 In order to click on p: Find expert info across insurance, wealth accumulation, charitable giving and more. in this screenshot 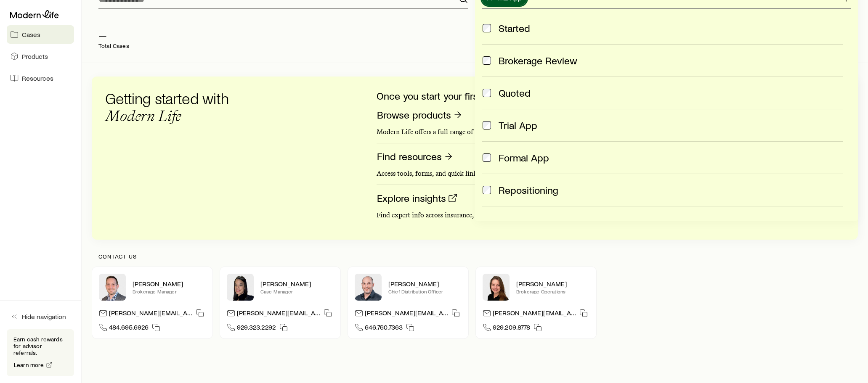, I will do `click(610, 215)`.